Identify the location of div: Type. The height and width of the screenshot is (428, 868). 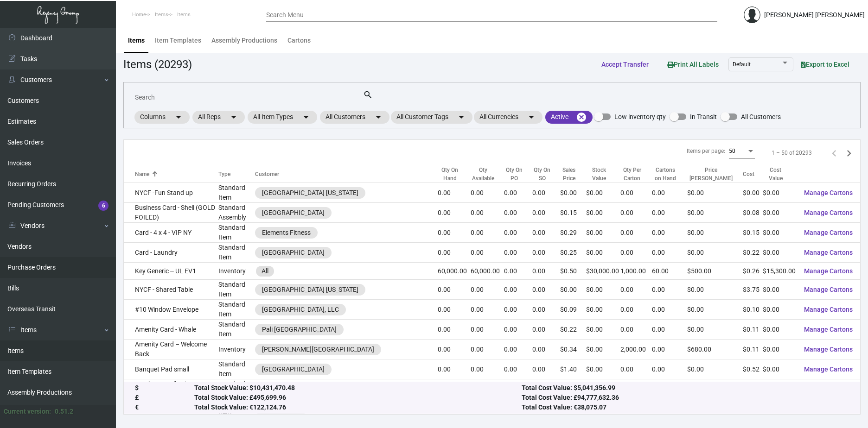
(225, 174).